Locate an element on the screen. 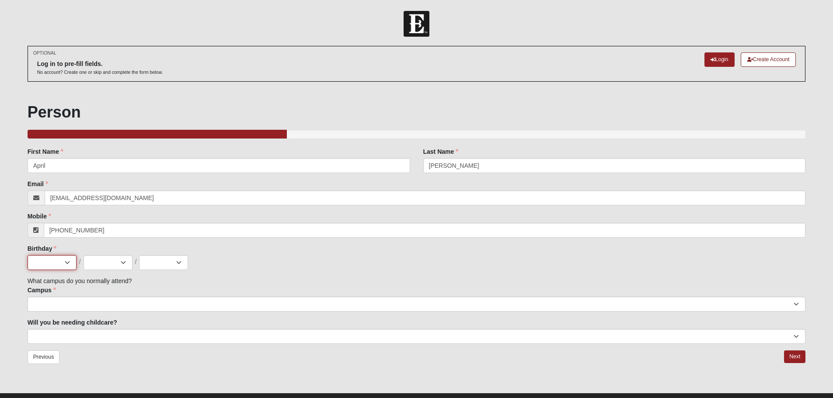  h6: Log in to pre-fill fields. is located at coordinates (100, 64).